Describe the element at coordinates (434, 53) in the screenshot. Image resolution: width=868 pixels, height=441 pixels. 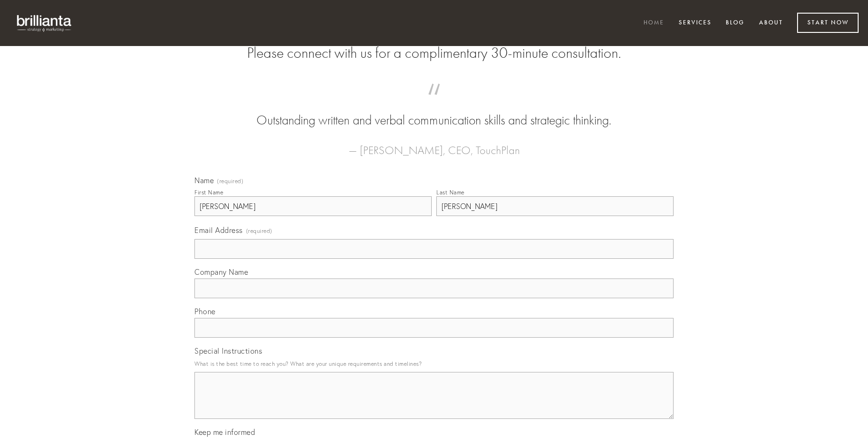
I see `h2: Please connect with us for a complimentary 30-minute consultation.` at that location.